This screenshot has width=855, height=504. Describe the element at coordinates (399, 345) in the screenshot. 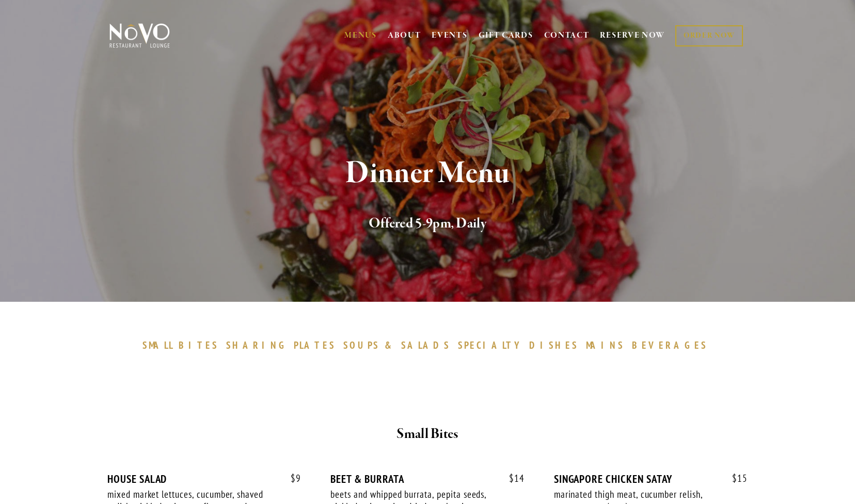

I see `a: SOUPS&SALADS` at that location.